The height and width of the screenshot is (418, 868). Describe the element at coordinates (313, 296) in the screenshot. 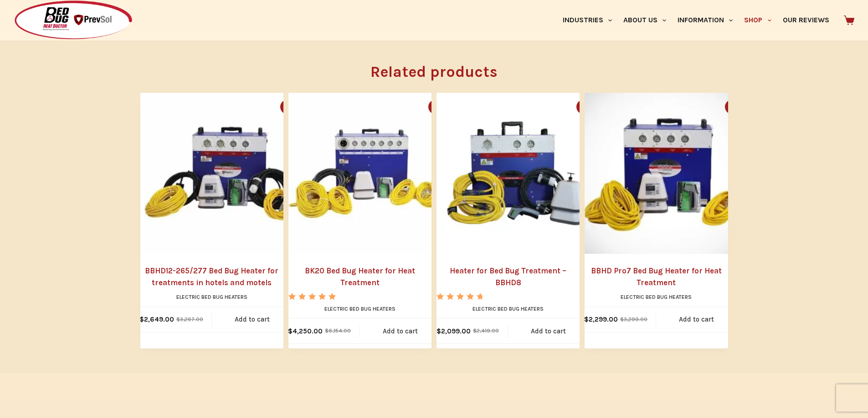

I see `div: Rated 5.00 out of 5` at that location.